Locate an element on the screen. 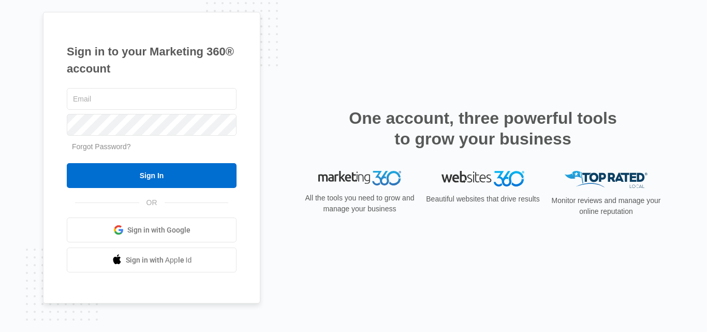  span: OR is located at coordinates (152, 202).